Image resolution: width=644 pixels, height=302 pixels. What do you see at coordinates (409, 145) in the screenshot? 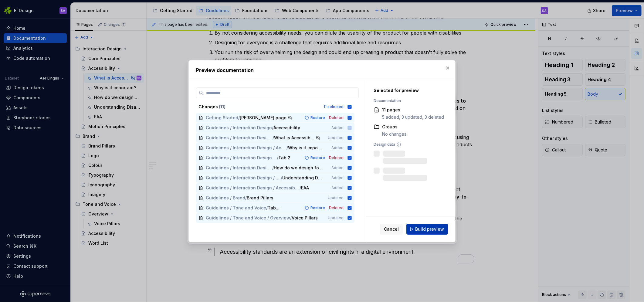
I see `div: Design data` at bounding box center [409, 145].